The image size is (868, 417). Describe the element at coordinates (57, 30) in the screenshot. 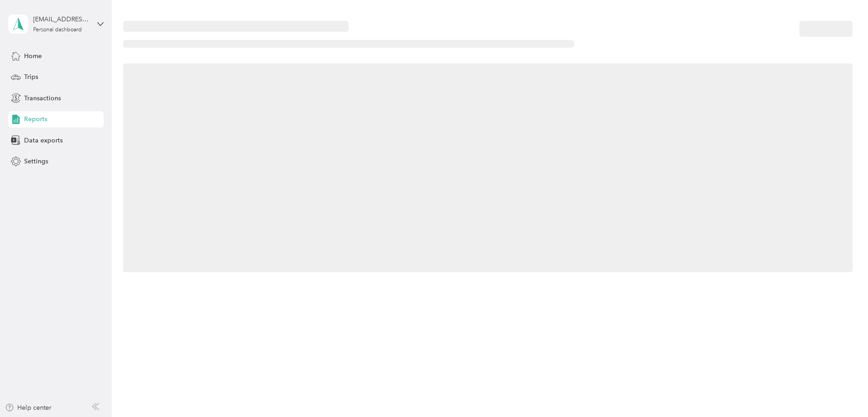

I see `div: Personal dashboard` at that location.